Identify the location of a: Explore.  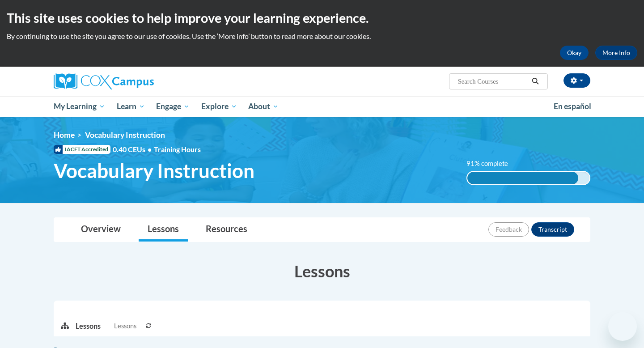
(219, 107).